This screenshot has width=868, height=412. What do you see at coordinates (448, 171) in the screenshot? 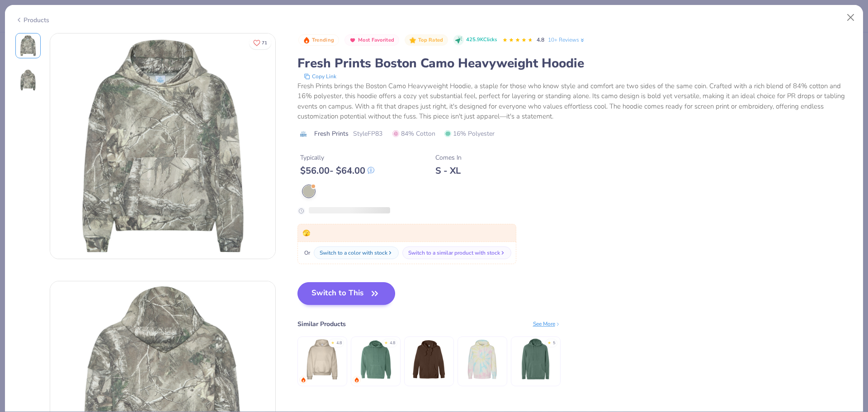
I see `div: S - XL` at bounding box center [448, 171].